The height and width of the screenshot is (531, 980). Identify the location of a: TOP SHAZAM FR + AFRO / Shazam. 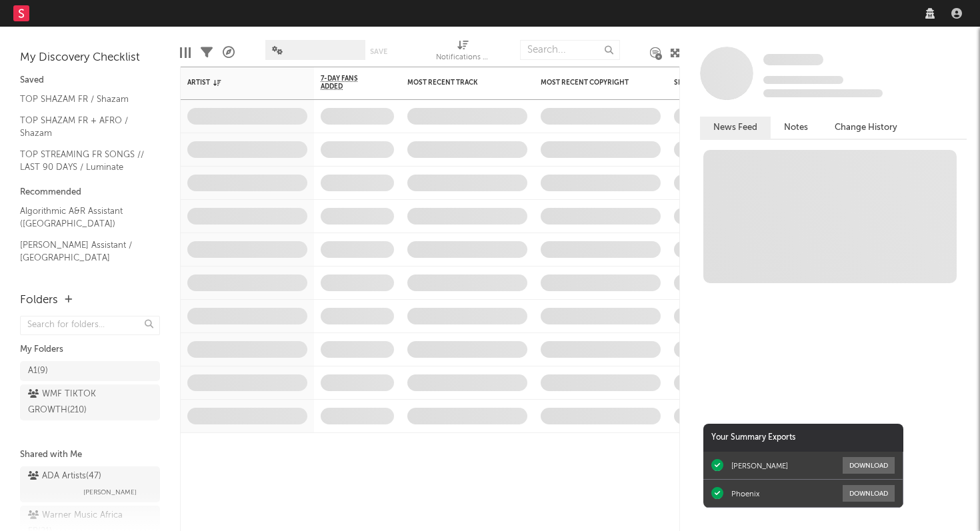
(83, 126).